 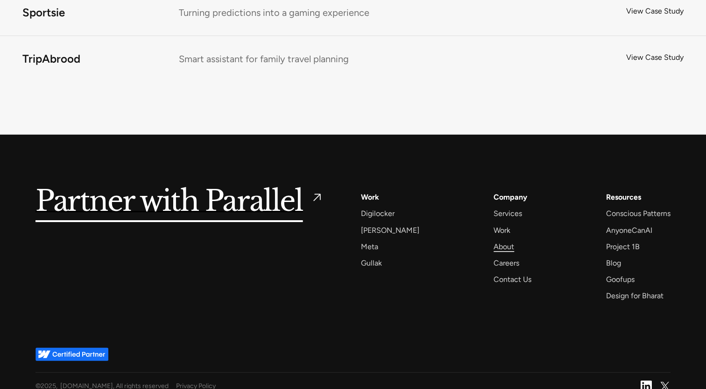 What do you see at coordinates (512, 279) in the screenshot?
I see `div: Contact Us` at bounding box center [512, 279].